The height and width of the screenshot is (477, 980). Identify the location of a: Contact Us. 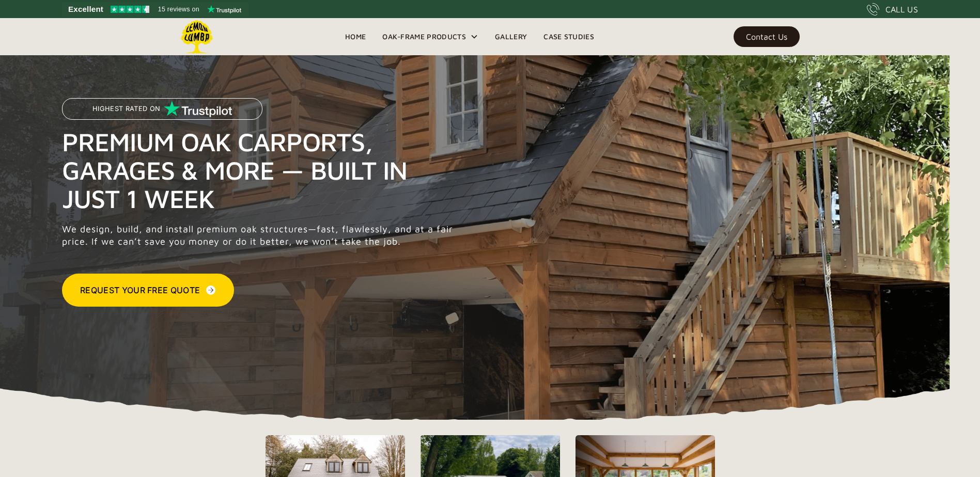
(767, 37).